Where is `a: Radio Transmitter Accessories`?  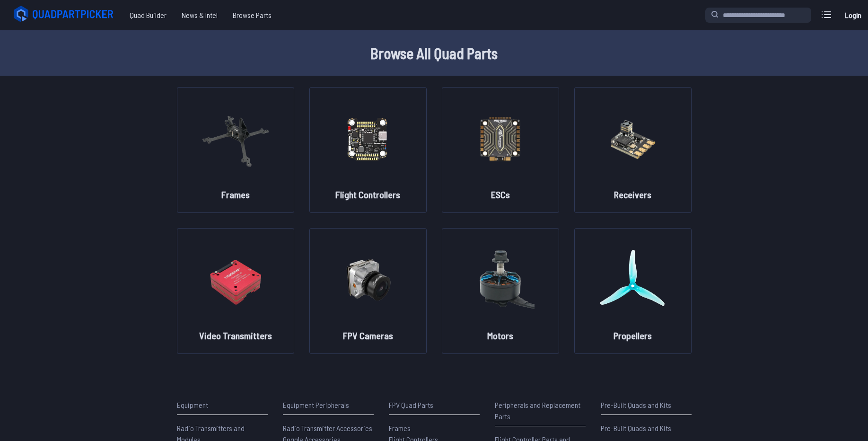 a: Radio Transmitter Accessories is located at coordinates (329, 429).